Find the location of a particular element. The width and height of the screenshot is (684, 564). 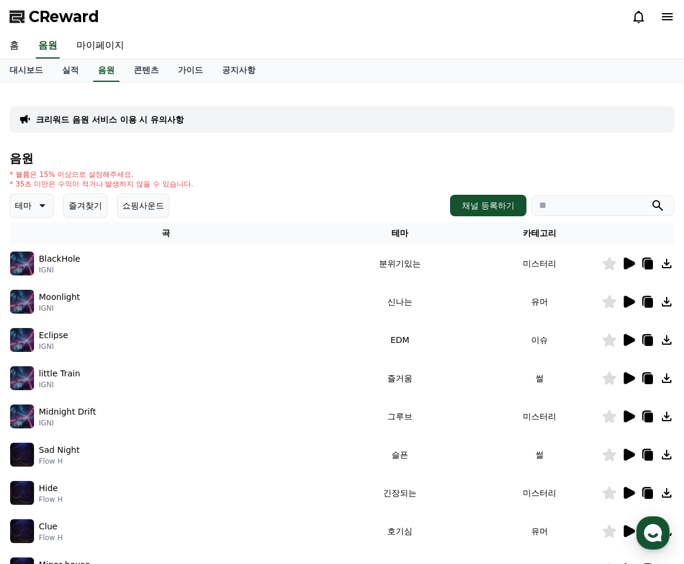

p: 테마 is located at coordinates (23, 205).